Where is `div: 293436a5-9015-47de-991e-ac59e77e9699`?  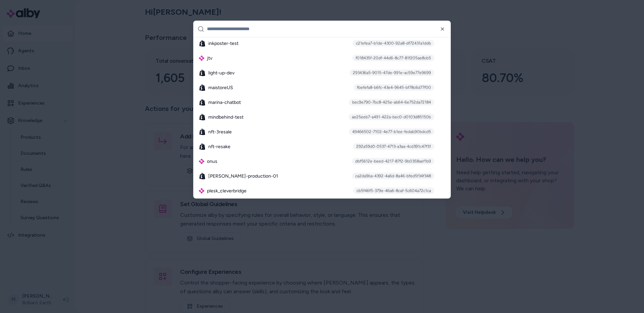 div: 293436a5-9015-47de-991e-ac59e77e9699 is located at coordinates (392, 73).